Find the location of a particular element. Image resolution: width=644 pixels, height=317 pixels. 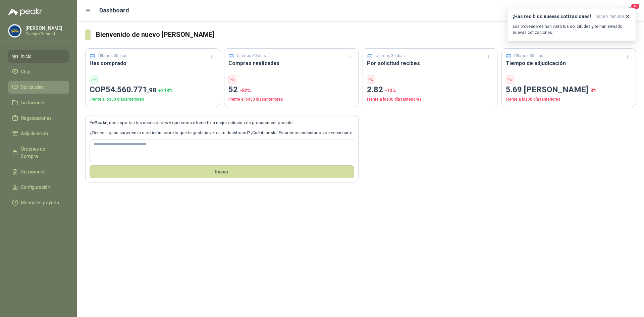

span: -13 % is located at coordinates (391, 90).